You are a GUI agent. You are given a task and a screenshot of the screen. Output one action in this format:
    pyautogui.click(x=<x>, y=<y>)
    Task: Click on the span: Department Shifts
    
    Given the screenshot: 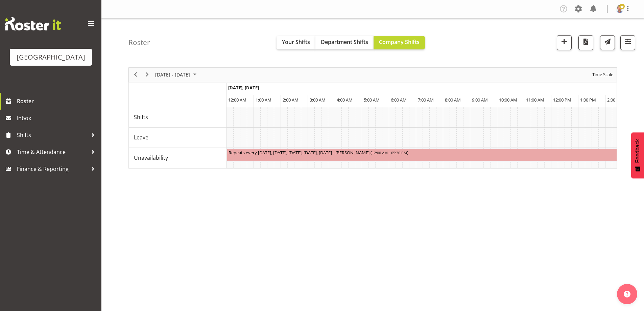 What is the action you would take?
    pyautogui.click(x=345, y=42)
    